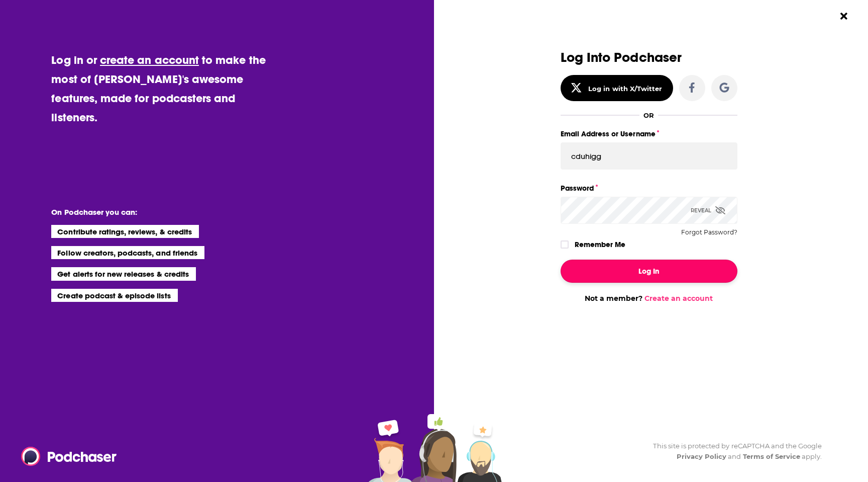 This screenshot has height=482, width=868. Describe the element at coordinates (649, 298) in the screenshot. I see `div: Not a member?` at that location.